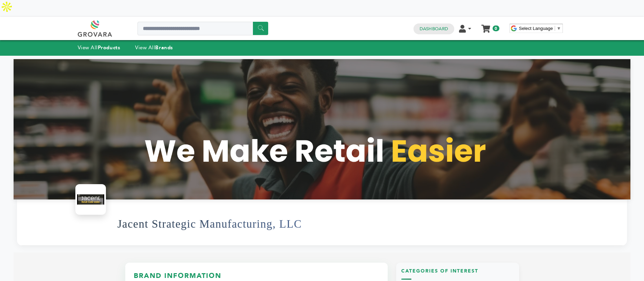 This screenshot has height=281, width=644. I want to click on span: 0, so click(496, 28).